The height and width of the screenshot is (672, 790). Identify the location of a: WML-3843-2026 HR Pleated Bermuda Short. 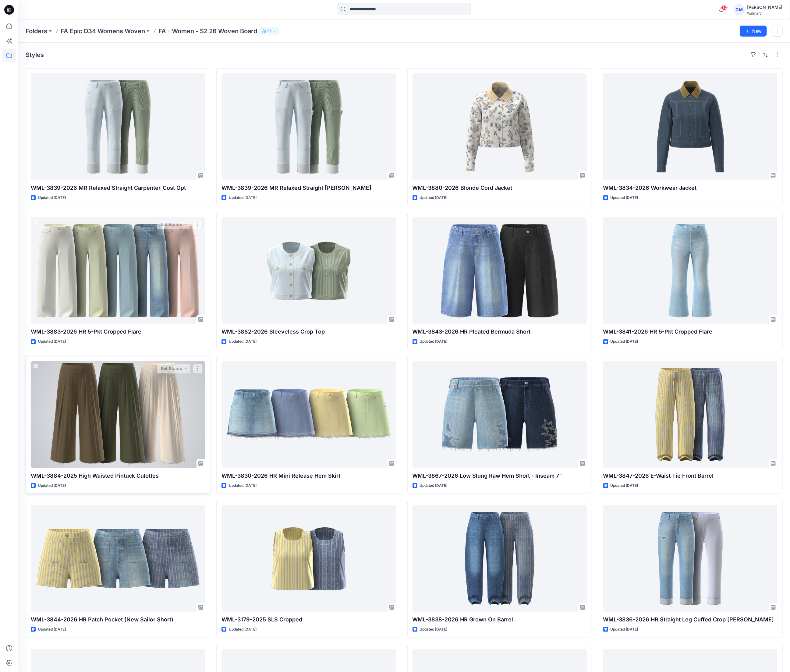
(499, 271).